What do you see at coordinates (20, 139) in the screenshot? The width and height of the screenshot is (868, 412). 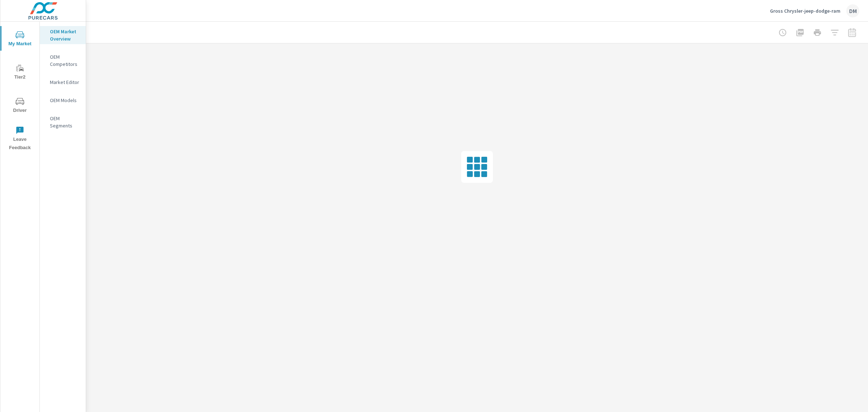 I see `span: Leave Feedback` at bounding box center [20, 139].